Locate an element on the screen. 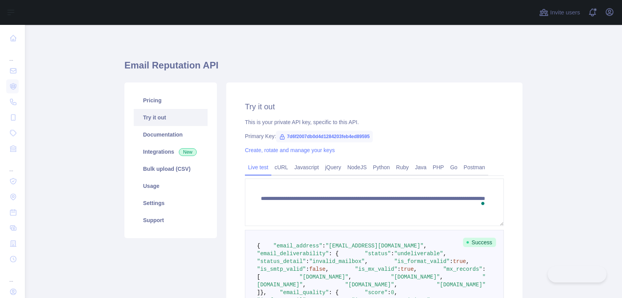  a: Go is located at coordinates (454, 167).